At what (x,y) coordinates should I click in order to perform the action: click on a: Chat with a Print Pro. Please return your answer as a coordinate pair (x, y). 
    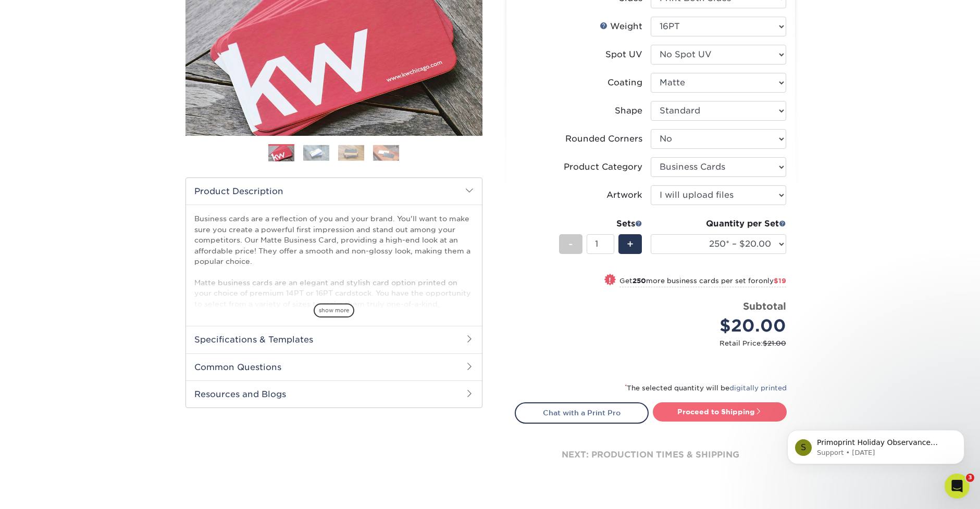
    Looking at the image, I should click on (582, 412).